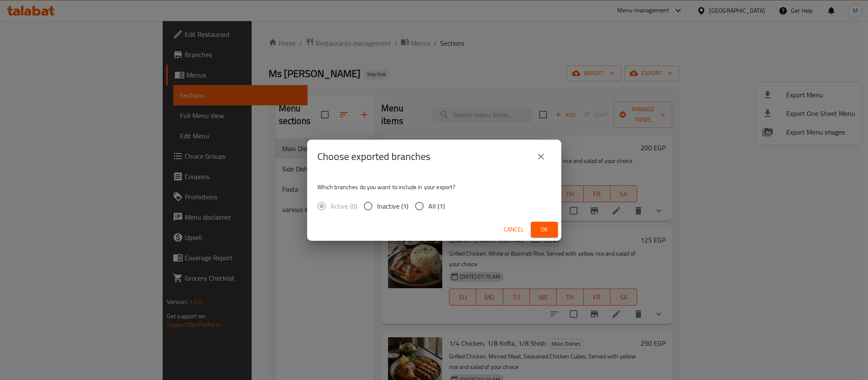  I want to click on h2: Choose exported branches, so click(374, 157).